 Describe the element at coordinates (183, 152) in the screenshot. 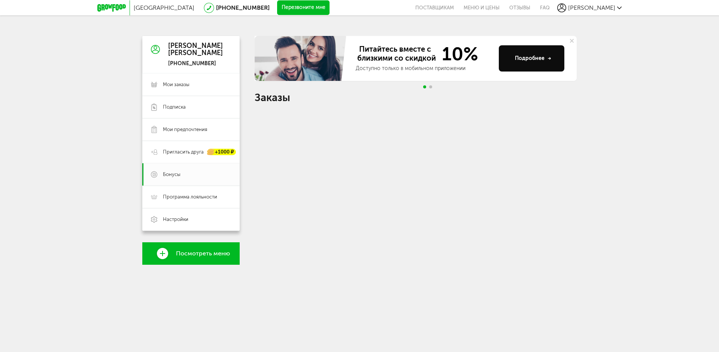

I see `span: Пригласить друга` at that location.